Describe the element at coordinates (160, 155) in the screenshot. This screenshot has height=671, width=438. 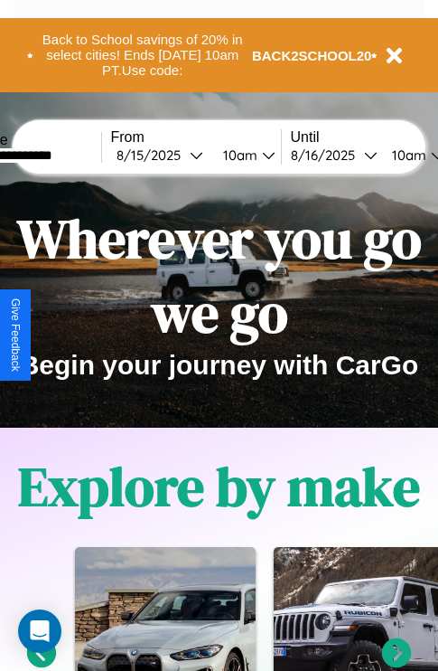
I see `button: 8/15/2025` at that location.